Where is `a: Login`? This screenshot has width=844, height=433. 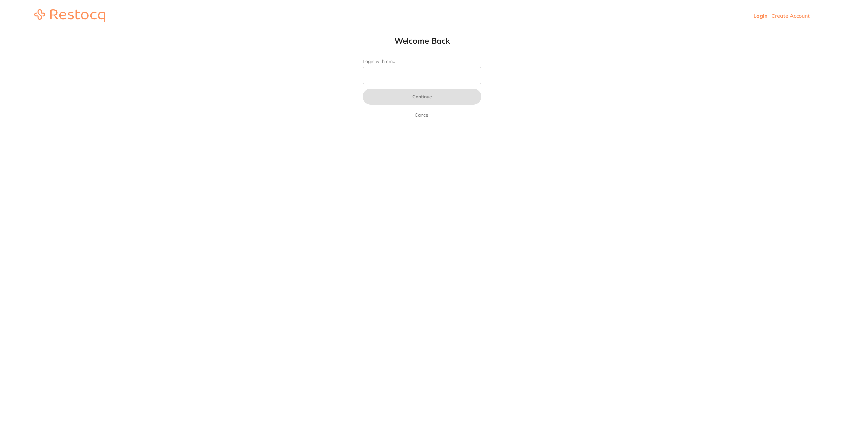 a: Login is located at coordinates (760, 16).